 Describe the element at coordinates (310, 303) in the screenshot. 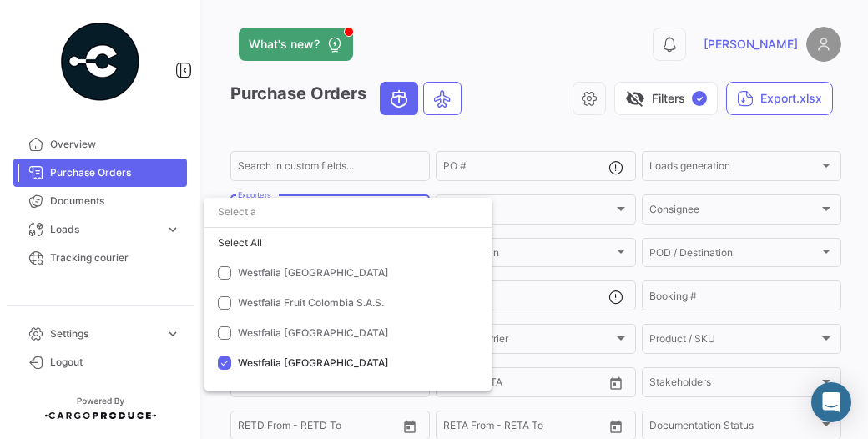

I see `span: Westfalia Fruit Colombia S.A.S.` at that location.